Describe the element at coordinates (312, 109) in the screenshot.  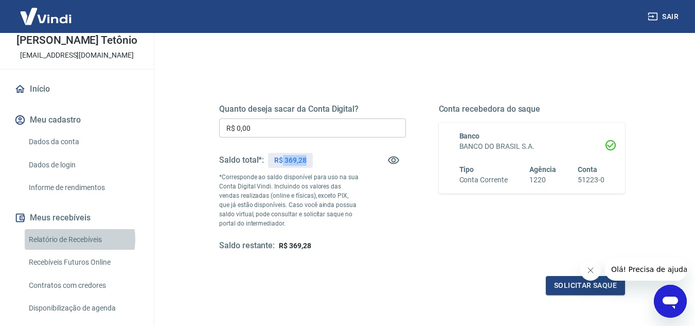
I see `h5: Quanto deseja sacar da Conta Digital?` at that location.